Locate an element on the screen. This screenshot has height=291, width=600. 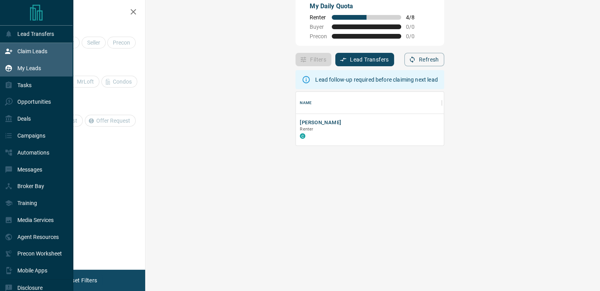
div: Lead follow-up required before claiming next lead is located at coordinates (376, 80).